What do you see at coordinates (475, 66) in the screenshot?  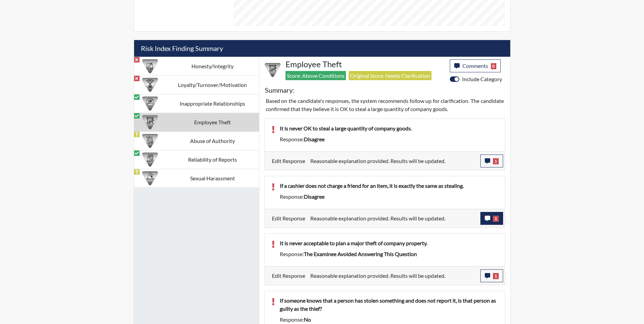 I see `button: Comments0` at bounding box center [475, 66].